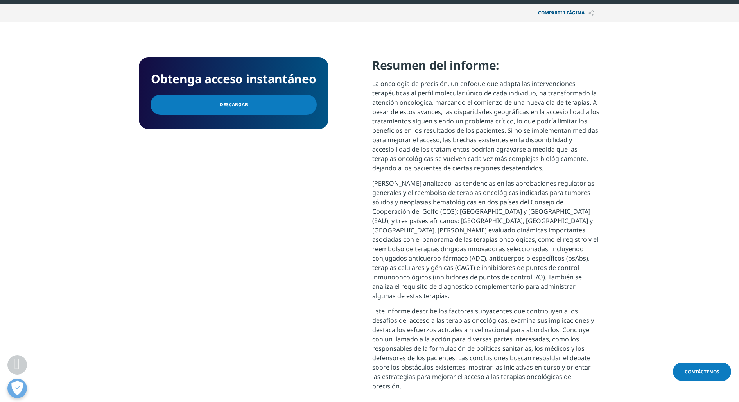 Image resolution: width=739 pixels, height=402 pixels. What do you see at coordinates (702, 372) in the screenshot?
I see `a: Contáctenos` at bounding box center [702, 372].